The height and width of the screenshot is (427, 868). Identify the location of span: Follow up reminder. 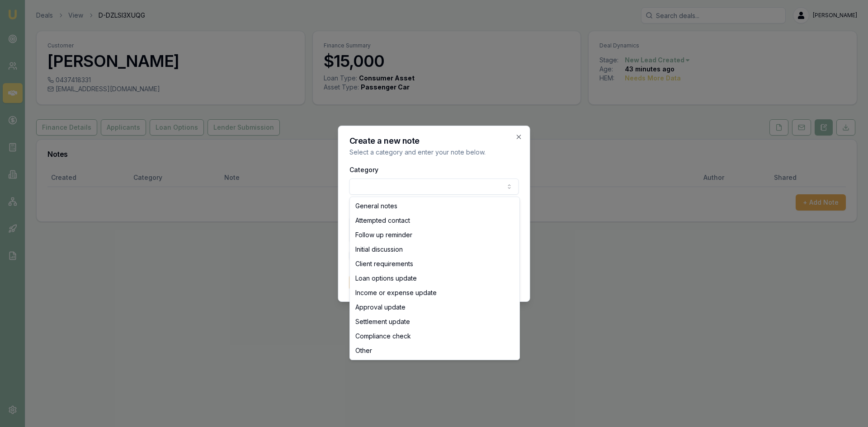
(384, 235).